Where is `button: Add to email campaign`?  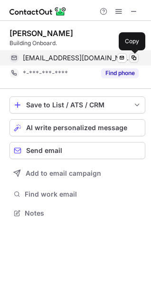 button: Add to email campaign is located at coordinates (77, 173).